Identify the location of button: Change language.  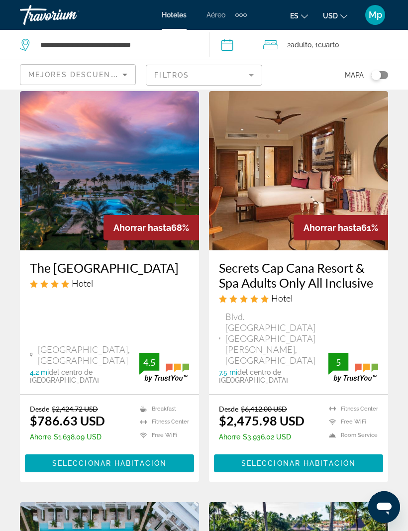
(299, 15).